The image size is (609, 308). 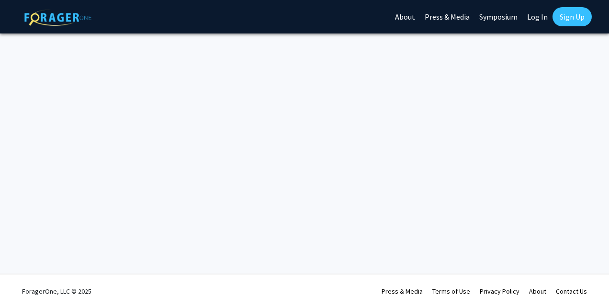 I want to click on a: Sign Up, so click(x=572, y=17).